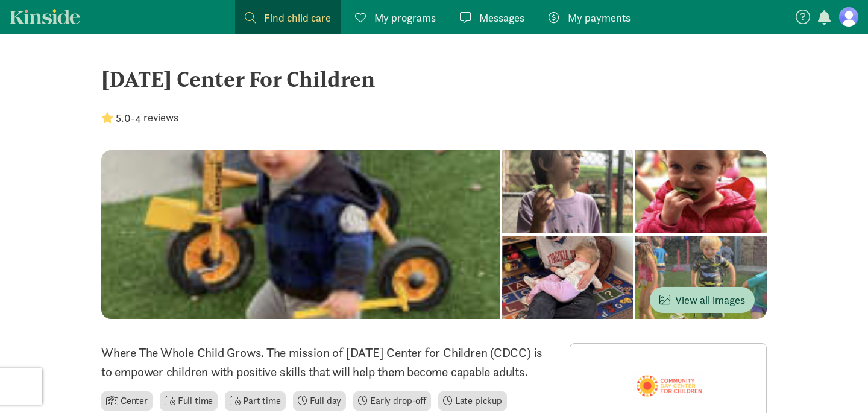 The height and width of the screenshot is (413, 868). What do you see at coordinates (45, 16) in the screenshot?
I see `a: Kinside` at bounding box center [45, 16].